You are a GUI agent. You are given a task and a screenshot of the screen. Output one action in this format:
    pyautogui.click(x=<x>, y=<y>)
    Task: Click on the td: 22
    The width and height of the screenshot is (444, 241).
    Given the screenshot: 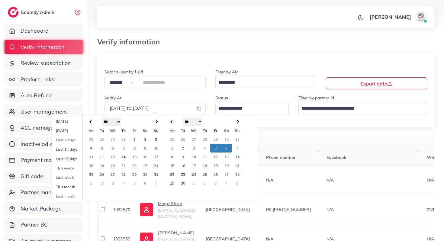 What is the action you would take?
    pyautogui.click(x=134, y=165)
    